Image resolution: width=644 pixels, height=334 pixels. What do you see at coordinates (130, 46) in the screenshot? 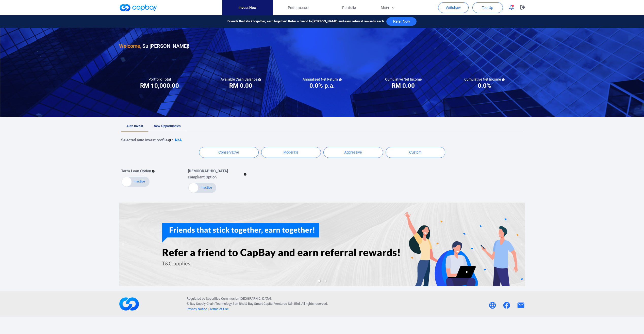
I see `span: Welcome,` at bounding box center [130, 46].